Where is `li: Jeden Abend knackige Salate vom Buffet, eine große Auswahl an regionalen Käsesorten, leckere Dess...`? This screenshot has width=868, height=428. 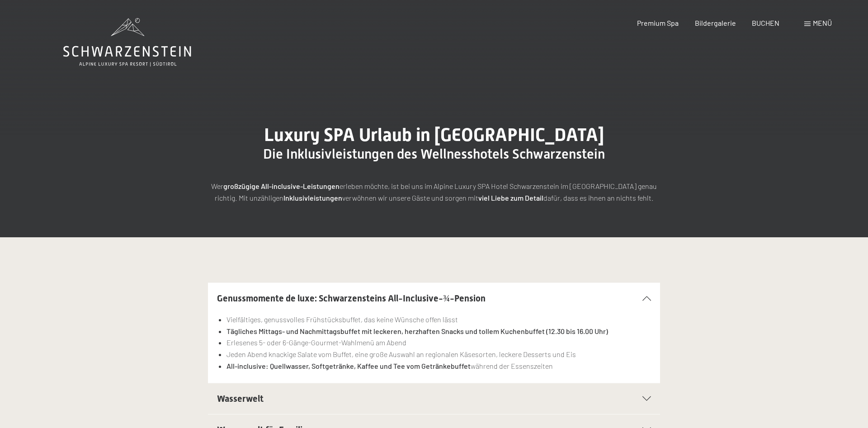 li: Jeden Abend knackige Salate vom Buffet, eine große Auswahl an regionalen Käsesorten, leckere Dess... is located at coordinates (439, 354).